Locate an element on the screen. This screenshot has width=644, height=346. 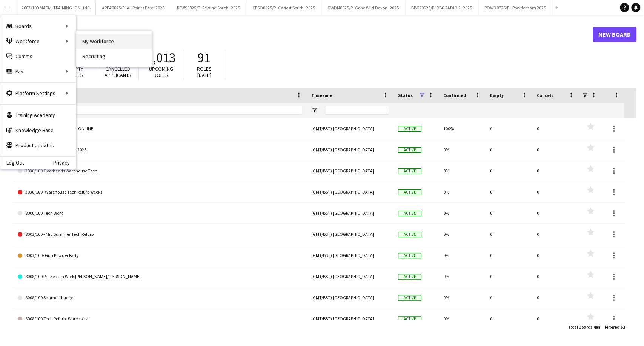
a: 8008/100 Tech Refurb- Warehouse is located at coordinates (160, 319).